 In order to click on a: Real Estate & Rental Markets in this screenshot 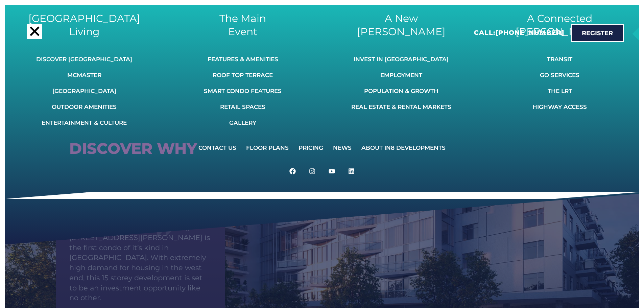, I will do `click(402, 107)`.